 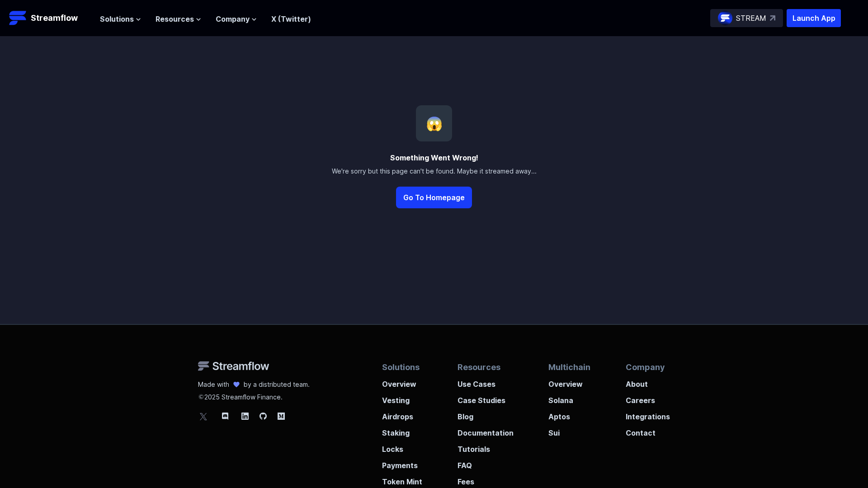 I want to click on a: Go To Homepage, so click(x=434, y=192).